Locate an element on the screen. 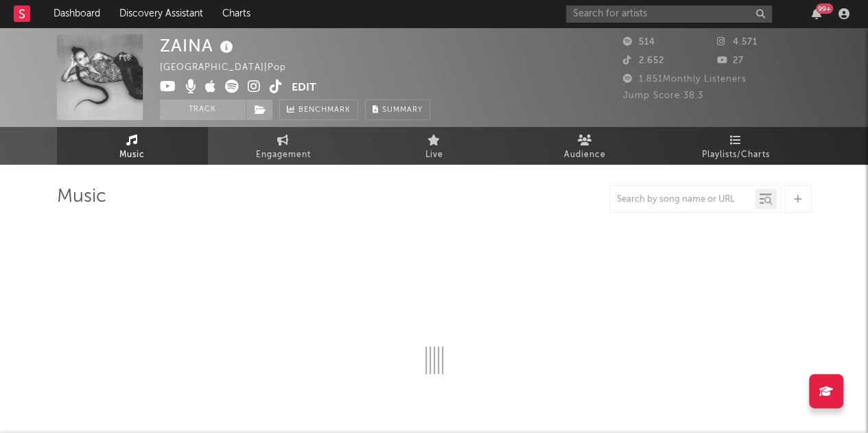 The image size is (868, 433). input: Search by song name or URL is located at coordinates (682, 199).